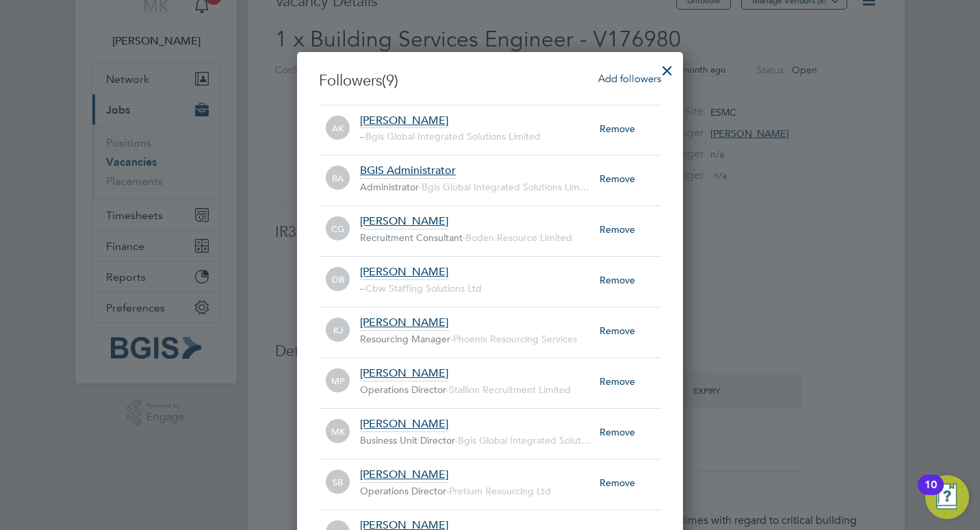 The image size is (980, 530). I want to click on span: SB, so click(337, 482).